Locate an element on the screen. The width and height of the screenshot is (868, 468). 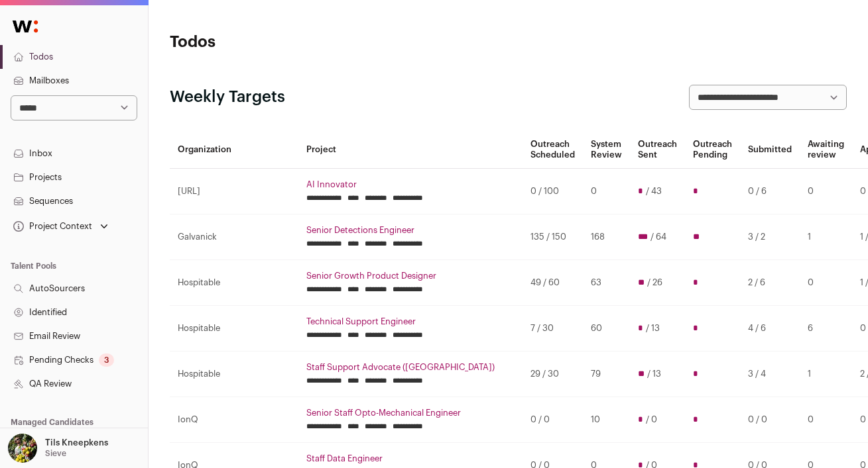
div: 3 is located at coordinates (106, 360).